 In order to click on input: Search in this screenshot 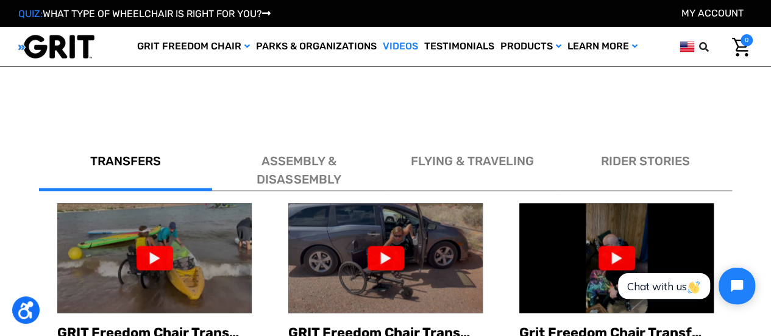, I will do `click(714, 47)`.